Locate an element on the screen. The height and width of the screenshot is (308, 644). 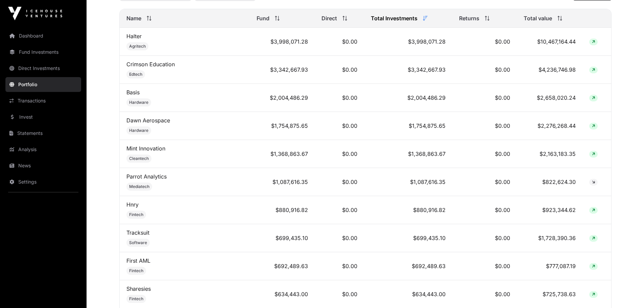
a: Fund Investments is located at coordinates (43, 52).